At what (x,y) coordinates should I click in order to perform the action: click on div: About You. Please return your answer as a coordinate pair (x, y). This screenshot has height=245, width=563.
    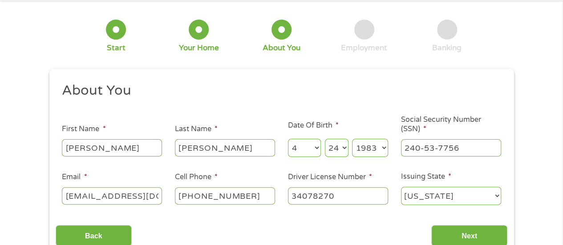
    Looking at the image, I should click on (281, 48).